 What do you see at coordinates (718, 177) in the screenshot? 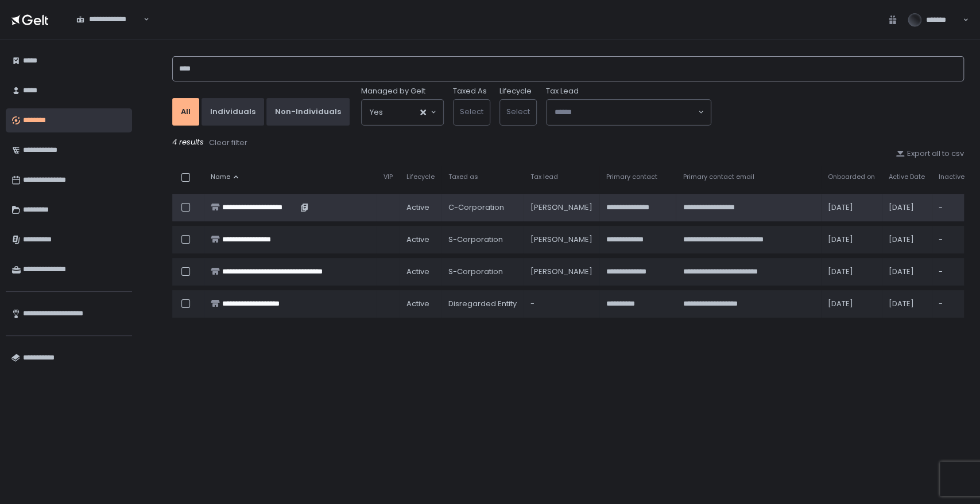
I see `span: Primary contact email` at bounding box center [718, 177].